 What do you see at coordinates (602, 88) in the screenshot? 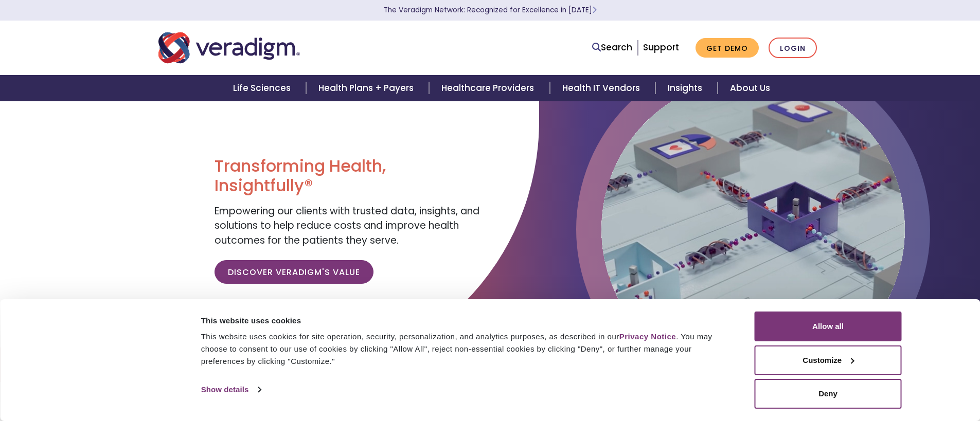
I see `a: Health IT Vendors` at bounding box center [602, 88].